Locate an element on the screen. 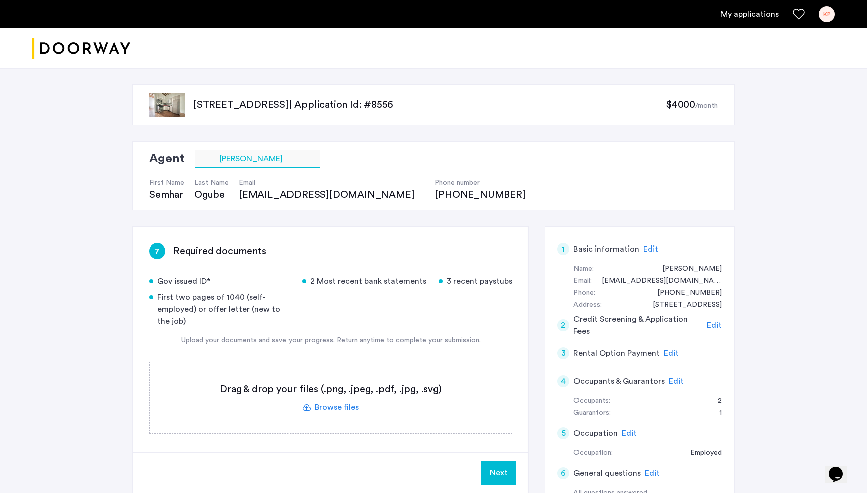  div: 2 Most recent bank statements is located at coordinates (364, 281).